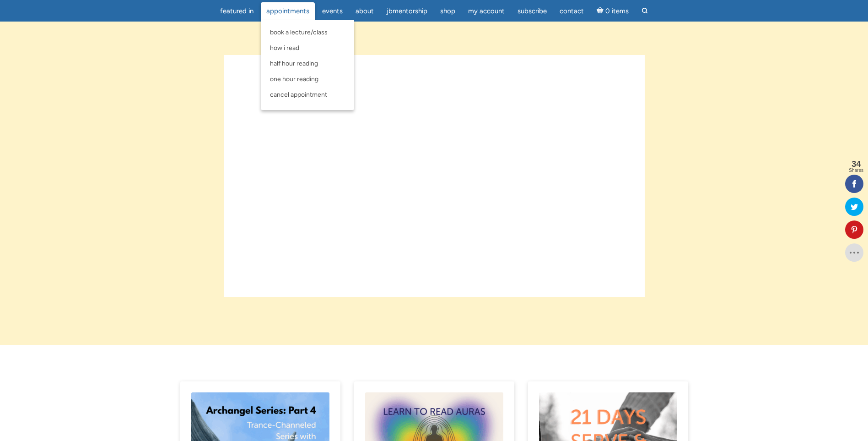  What do you see at coordinates (288, 11) in the screenshot?
I see `a: Appointments` at bounding box center [288, 11].